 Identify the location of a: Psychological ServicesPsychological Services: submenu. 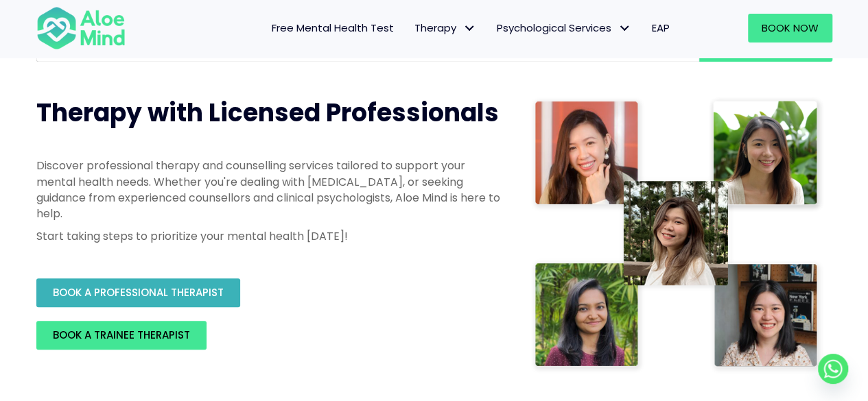
(564, 28).